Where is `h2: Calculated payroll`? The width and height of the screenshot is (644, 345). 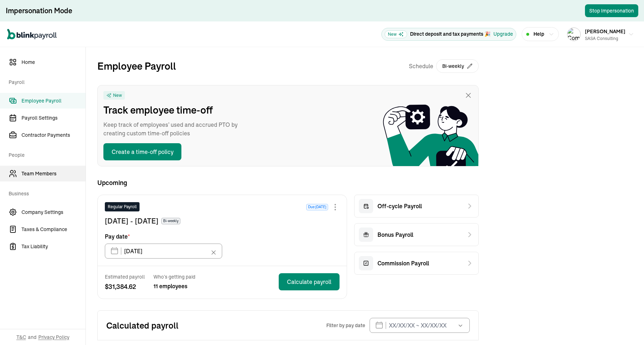 h2: Calculated payroll is located at coordinates (216, 326).